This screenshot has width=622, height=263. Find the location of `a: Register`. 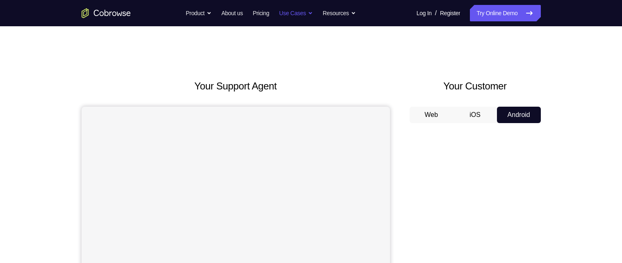

a: Register is located at coordinates (450, 13).